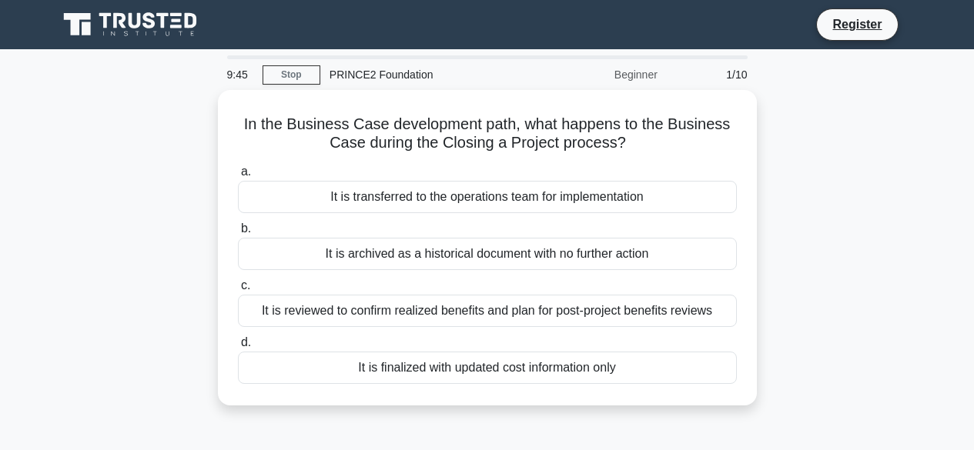  Describe the element at coordinates (857, 24) in the screenshot. I see `a: Register` at that location.